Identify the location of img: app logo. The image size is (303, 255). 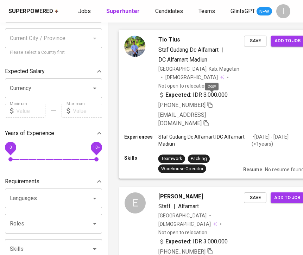
(56, 11).